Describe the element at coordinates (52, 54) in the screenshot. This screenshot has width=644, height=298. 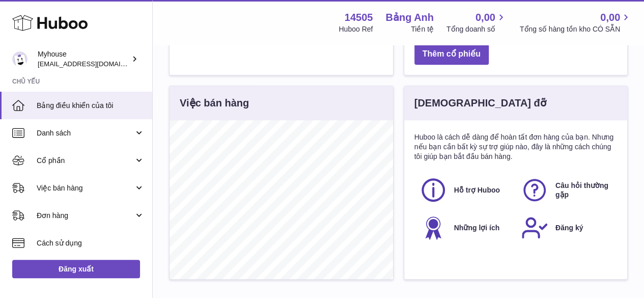
I see `font: Myhouse` at that location.